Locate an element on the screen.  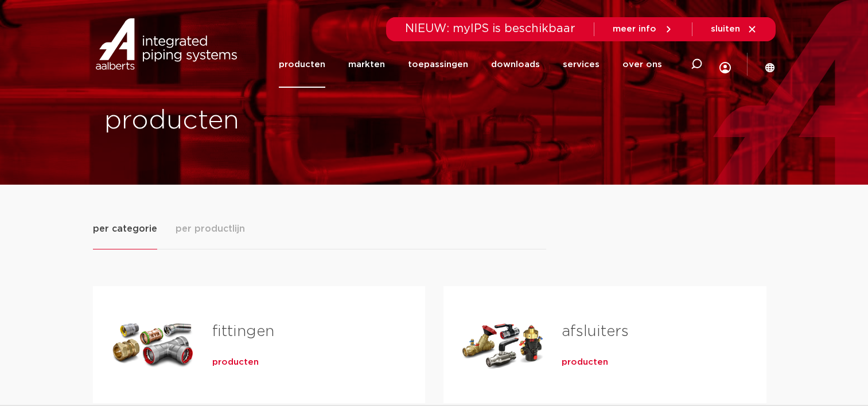
a: fittingen is located at coordinates (244, 332).